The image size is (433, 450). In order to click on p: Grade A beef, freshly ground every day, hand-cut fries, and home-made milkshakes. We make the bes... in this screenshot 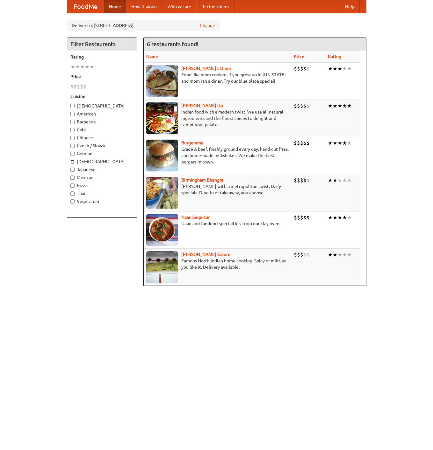, I will do `click(217, 156)`.